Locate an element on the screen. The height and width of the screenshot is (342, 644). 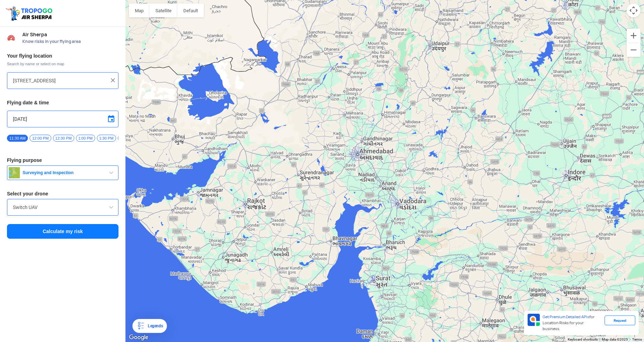
button: Keyboard shortcuts is located at coordinates (583, 339).